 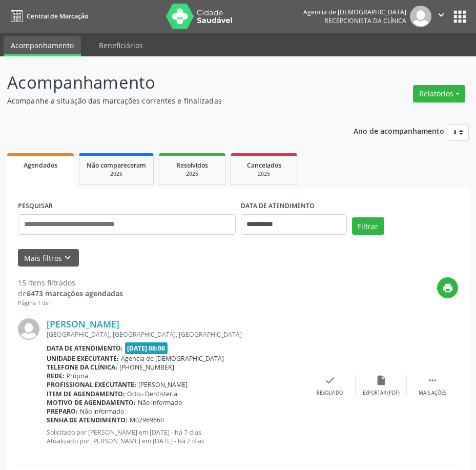 What do you see at coordinates (91, 385) in the screenshot?
I see `b: Profissional executante:` at bounding box center [91, 385].